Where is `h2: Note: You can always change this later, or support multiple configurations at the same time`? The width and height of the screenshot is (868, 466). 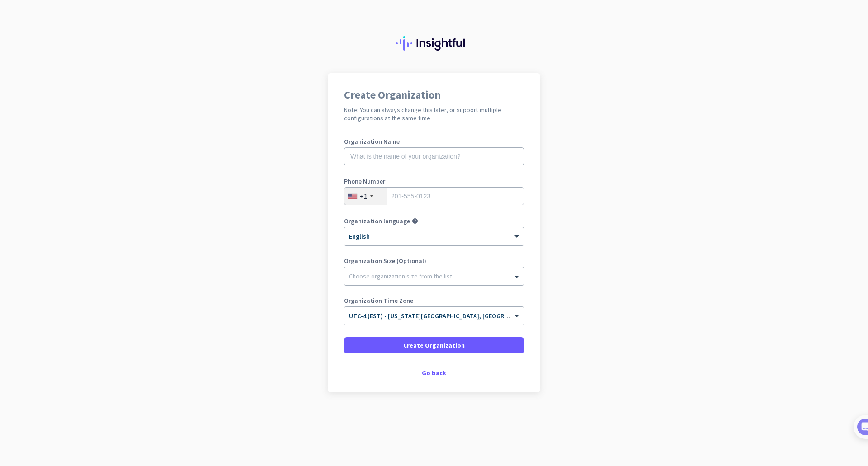
h2: Note: You can always change this later, or support multiple configurations at the same time is located at coordinates (434, 114).